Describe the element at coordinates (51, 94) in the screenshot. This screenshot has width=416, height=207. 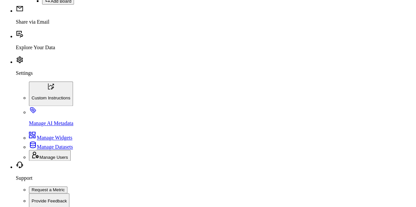
I see `button: Custom Instructions` at that location.